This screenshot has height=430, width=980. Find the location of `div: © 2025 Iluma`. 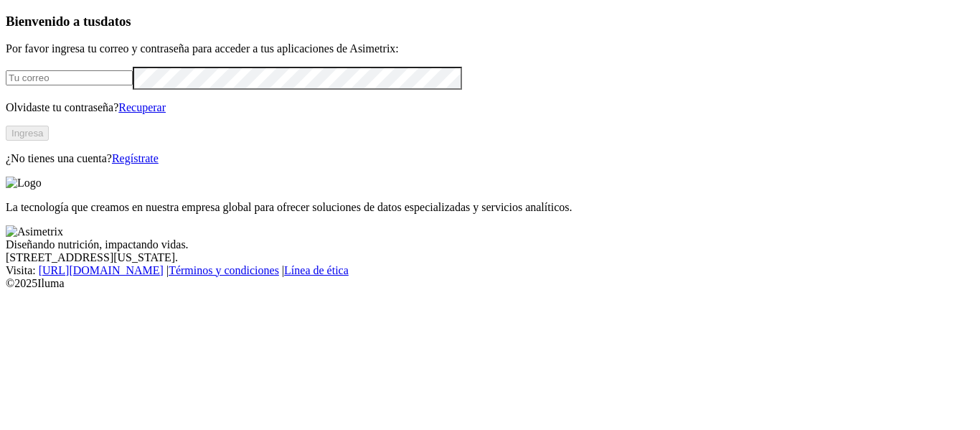

div: © 2025 Iluma is located at coordinates (490, 283).